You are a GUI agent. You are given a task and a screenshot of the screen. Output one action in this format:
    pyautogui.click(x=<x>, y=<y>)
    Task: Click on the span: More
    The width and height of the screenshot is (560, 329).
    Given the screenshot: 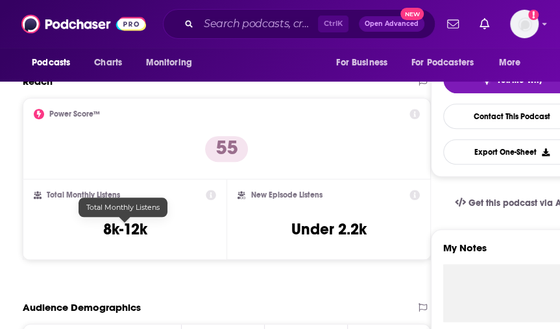 What is the action you would take?
    pyautogui.click(x=510, y=63)
    